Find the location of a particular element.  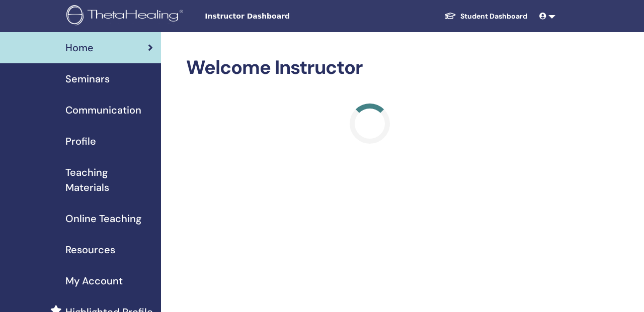

span: Instructor Dashboard is located at coordinates (280, 16).